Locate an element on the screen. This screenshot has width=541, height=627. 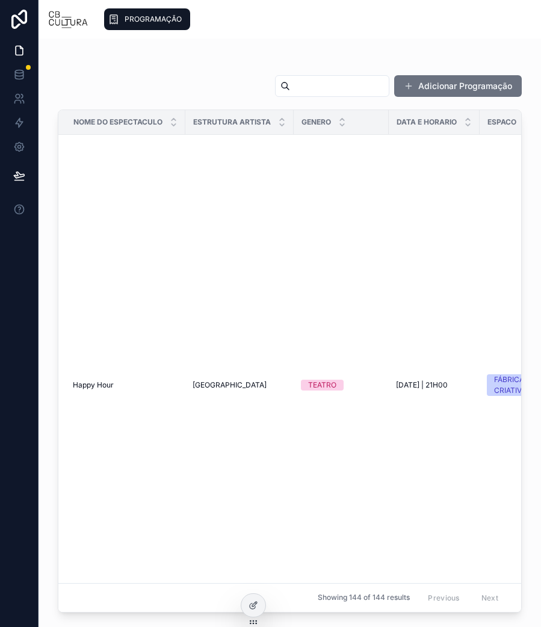
span: Estrutura Artista is located at coordinates (232, 122).